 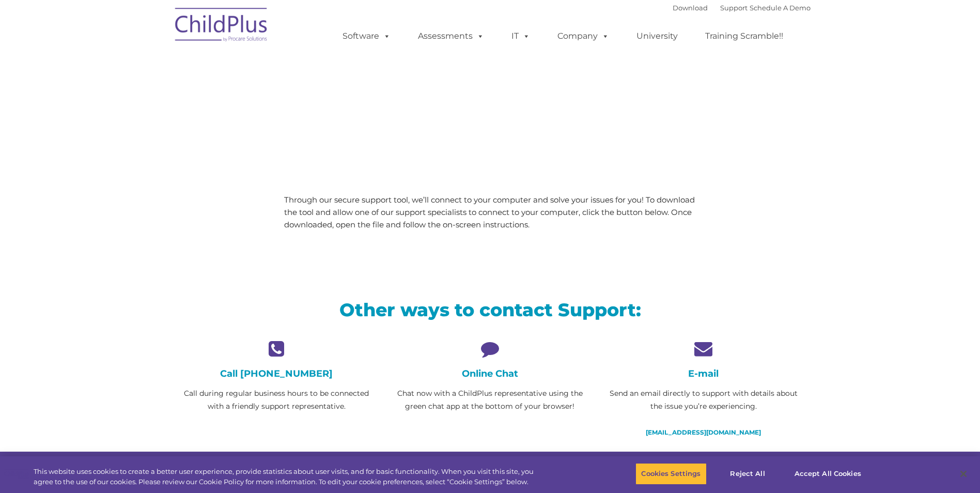 I want to click on button: Accept All Cookies, so click(x=828, y=474).